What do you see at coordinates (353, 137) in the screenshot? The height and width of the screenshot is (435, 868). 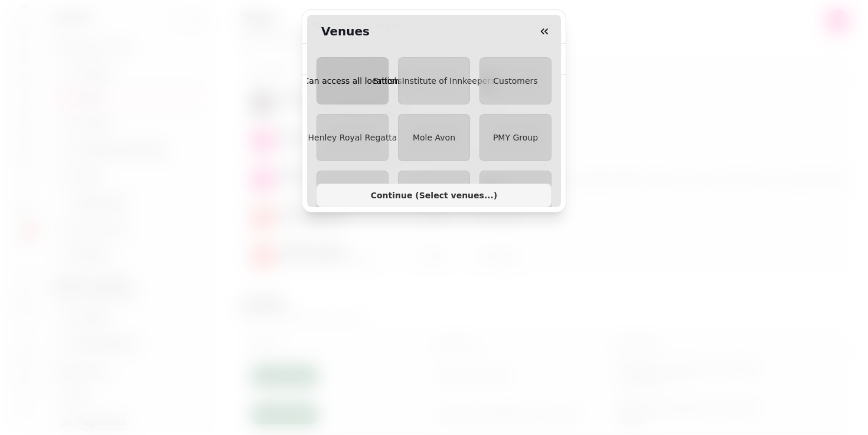 I see `button: Henley Royal Regatta` at bounding box center [353, 137].